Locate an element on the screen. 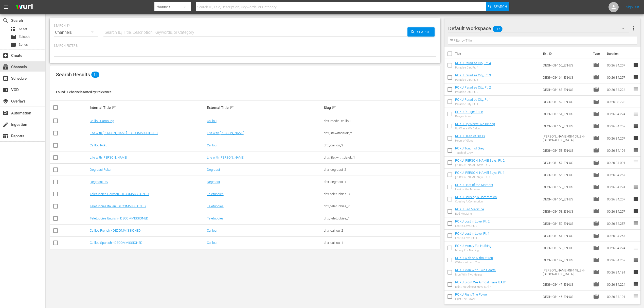  td: DEGN-08-151_EN-US is located at coordinates (566, 236).